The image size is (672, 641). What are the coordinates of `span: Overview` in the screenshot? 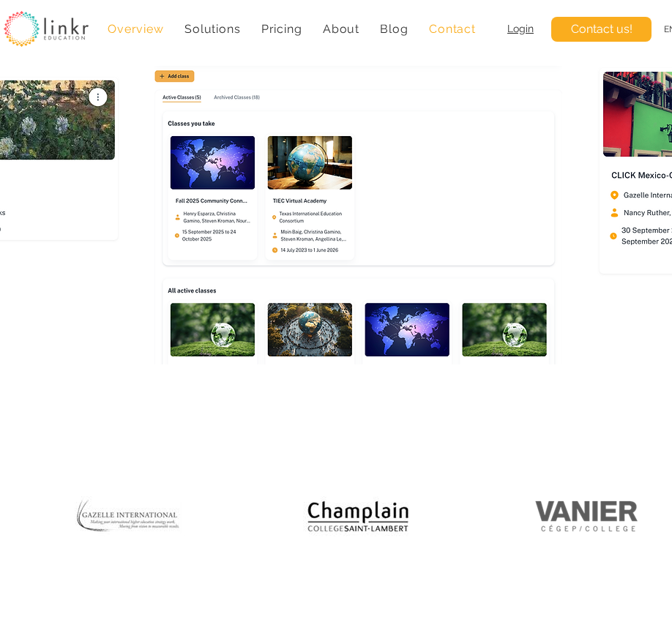 It's located at (135, 29).